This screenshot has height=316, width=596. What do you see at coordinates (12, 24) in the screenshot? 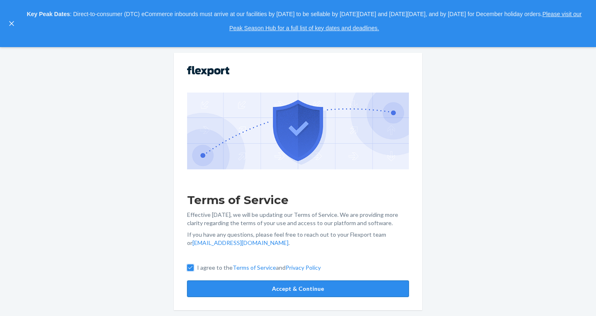
I see `button: close,` at bounding box center [12, 24].